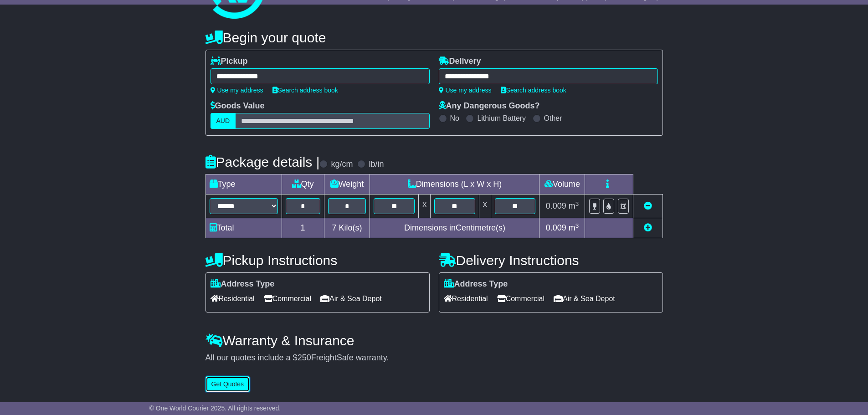  What do you see at coordinates (648, 206) in the screenshot?
I see `a: Remove this item` at bounding box center [648, 206].